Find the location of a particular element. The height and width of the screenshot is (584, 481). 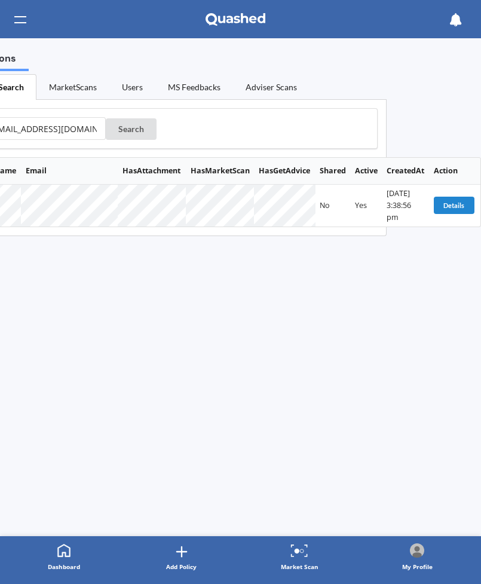

button: Details is located at coordinates (454, 205).